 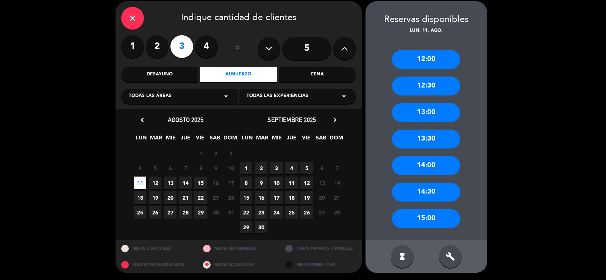 I want to click on div: MESAS BLOQUEADAS, so click(x=238, y=264).